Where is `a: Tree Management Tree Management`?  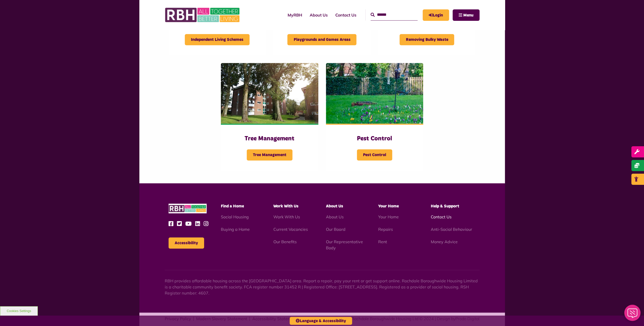 a: Tree Management Tree Management is located at coordinates (269, 117).